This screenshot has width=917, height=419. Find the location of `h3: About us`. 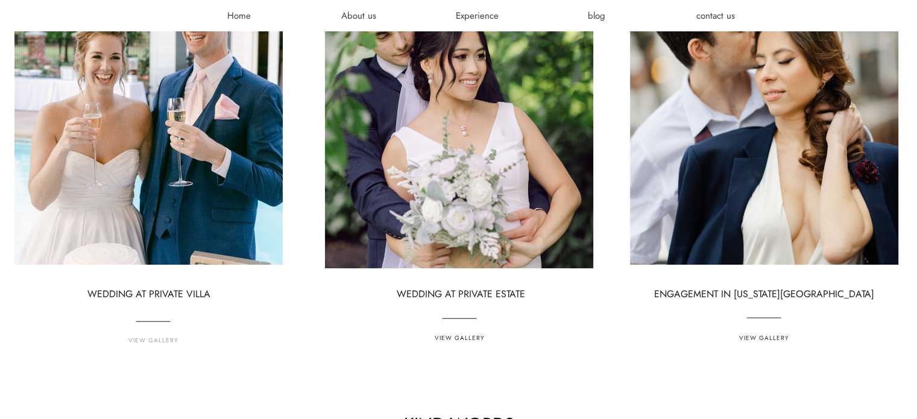

h3: About us is located at coordinates (359, 16).